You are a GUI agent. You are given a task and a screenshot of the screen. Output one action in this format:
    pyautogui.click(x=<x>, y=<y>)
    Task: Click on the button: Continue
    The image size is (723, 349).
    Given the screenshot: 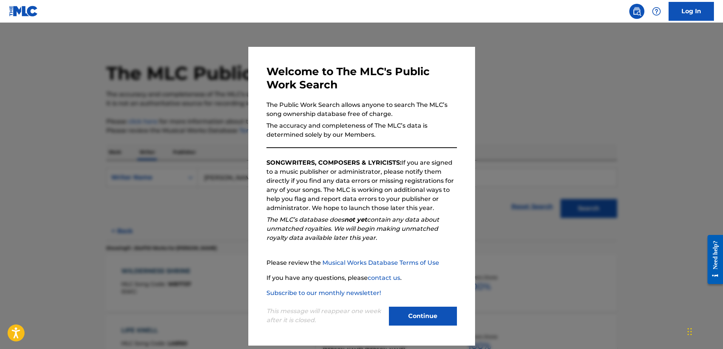 What is the action you would take?
    pyautogui.click(x=423, y=316)
    